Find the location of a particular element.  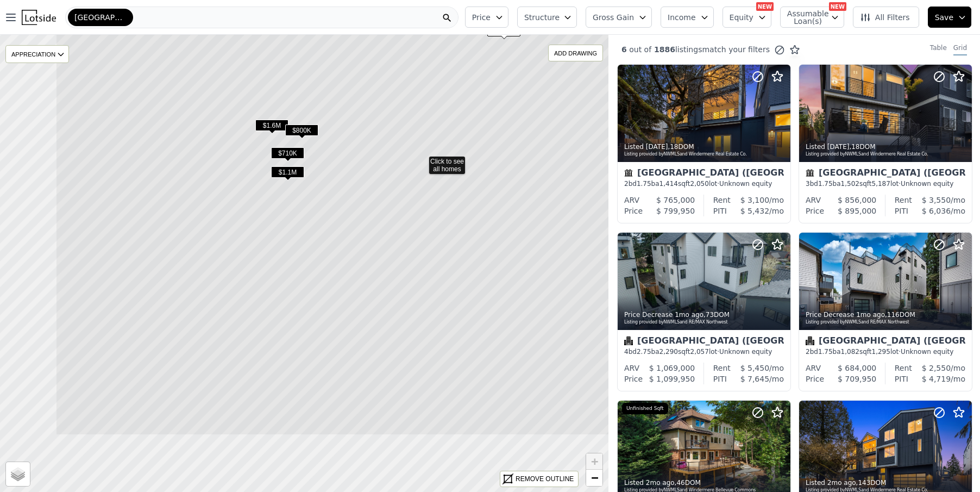

div: ADD DRAWING is located at coordinates (575, 53).